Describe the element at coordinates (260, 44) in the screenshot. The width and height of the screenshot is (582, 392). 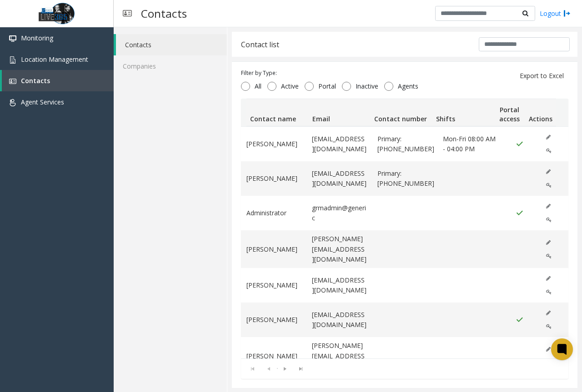
I see `div: Contact list` at that location.